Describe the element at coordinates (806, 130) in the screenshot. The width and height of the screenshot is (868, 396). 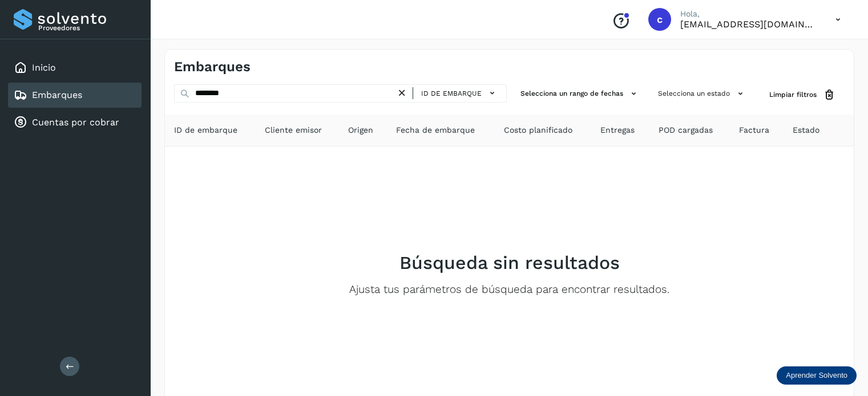
I see `span: Estado` at that location.